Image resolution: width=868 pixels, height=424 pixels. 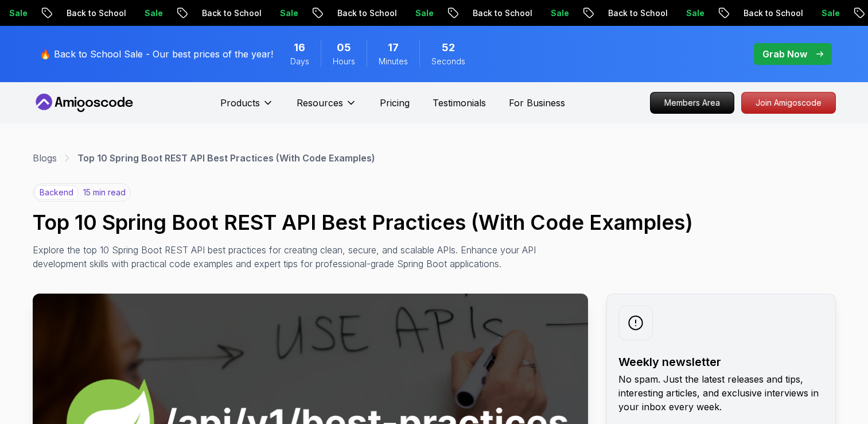 What do you see at coordinates (459, 103) in the screenshot?
I see `a: Testimonials` at bounding box center [459, 103].